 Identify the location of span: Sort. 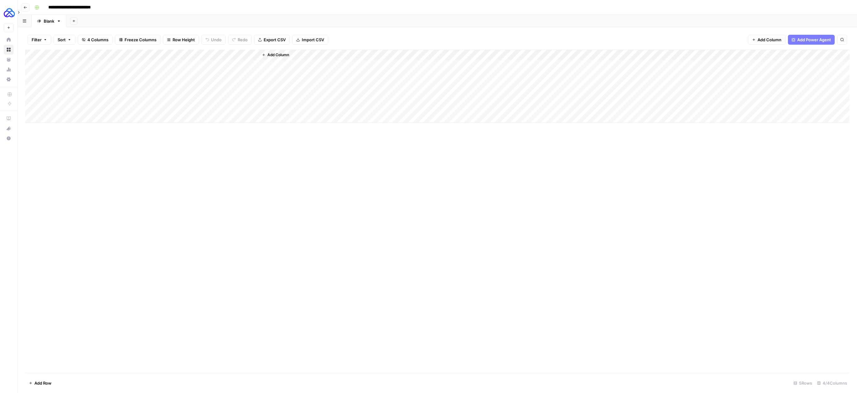
(62, 40).